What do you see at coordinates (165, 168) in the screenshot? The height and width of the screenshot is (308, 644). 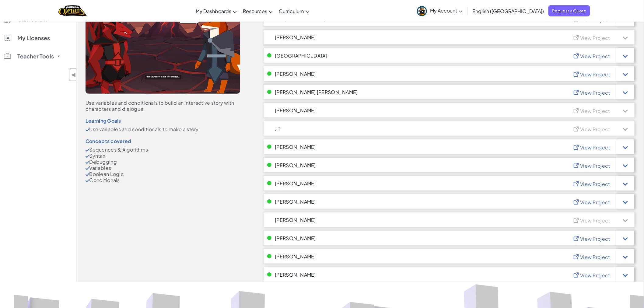 I see `li: Variables` at bounding box center [165, 168].